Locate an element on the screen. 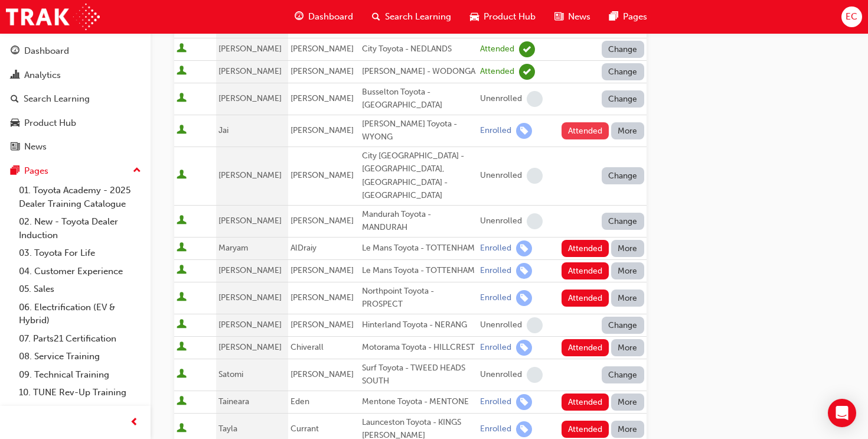 The height and width of the screenshot is (439, 868). div: Mandurah Toyota - MANDURAH is located at coordinates (418, 221).